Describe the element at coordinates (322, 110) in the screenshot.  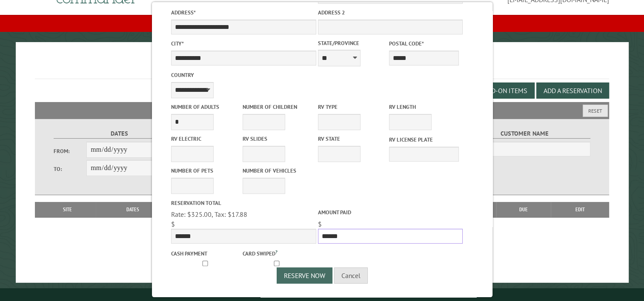
I see `h2: Filters` at that location.